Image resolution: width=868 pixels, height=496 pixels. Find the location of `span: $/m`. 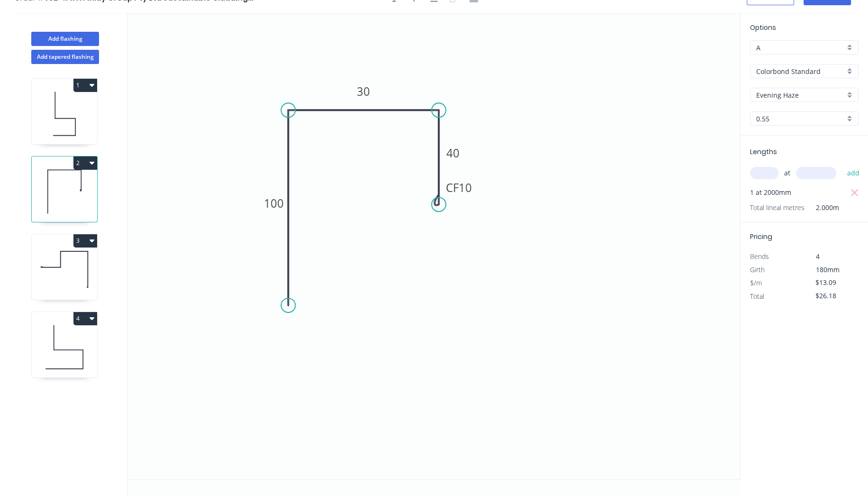

span: $/m is located at coordinates (756, 283).